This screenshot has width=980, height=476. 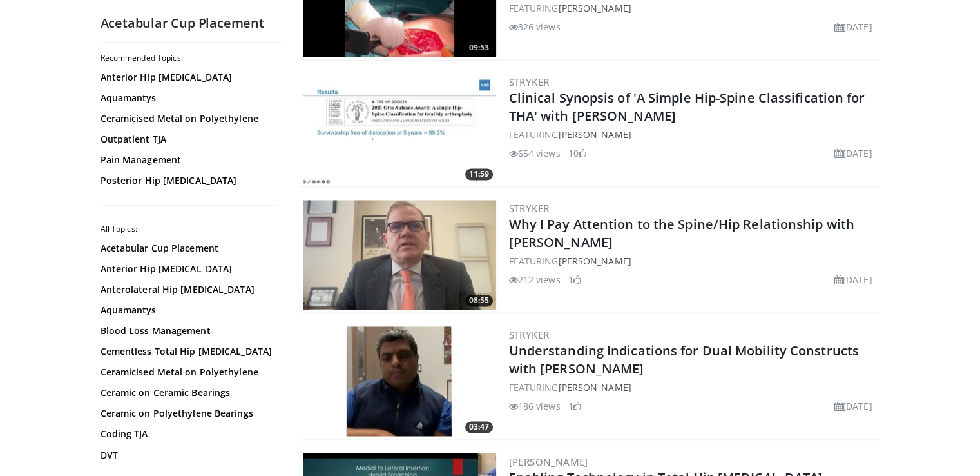 I want to click on a: Outpatient TJA, so click(x=188, y=139).